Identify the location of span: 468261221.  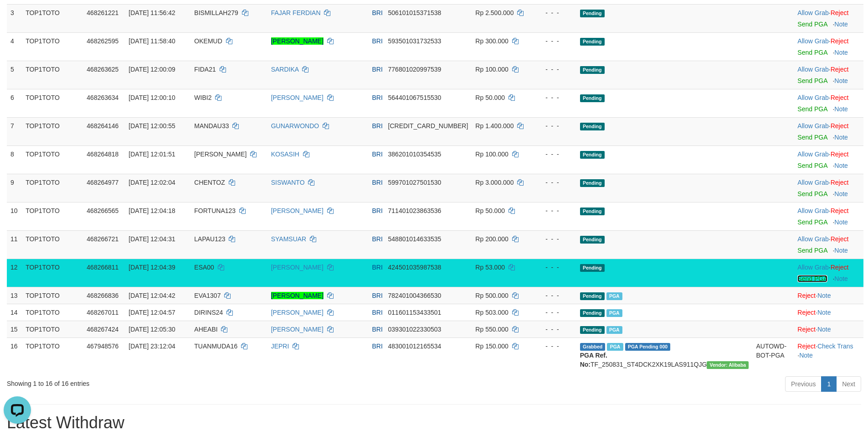
(102, 13).